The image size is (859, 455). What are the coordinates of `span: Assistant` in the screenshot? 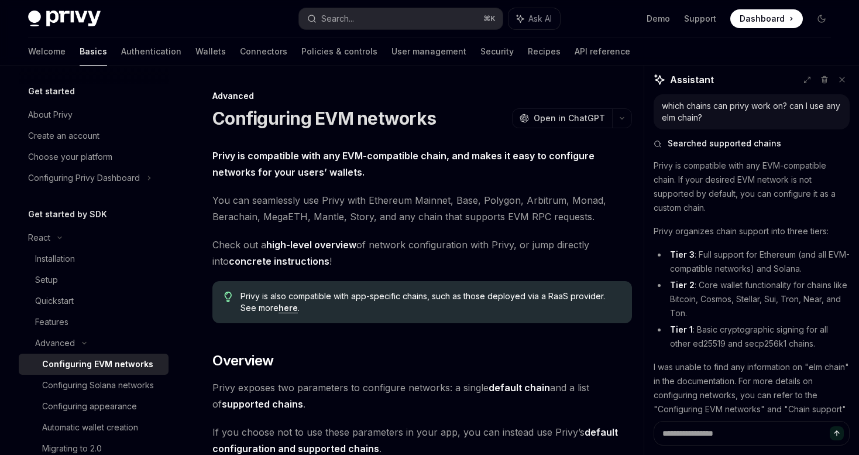 It's located at (692, 80).